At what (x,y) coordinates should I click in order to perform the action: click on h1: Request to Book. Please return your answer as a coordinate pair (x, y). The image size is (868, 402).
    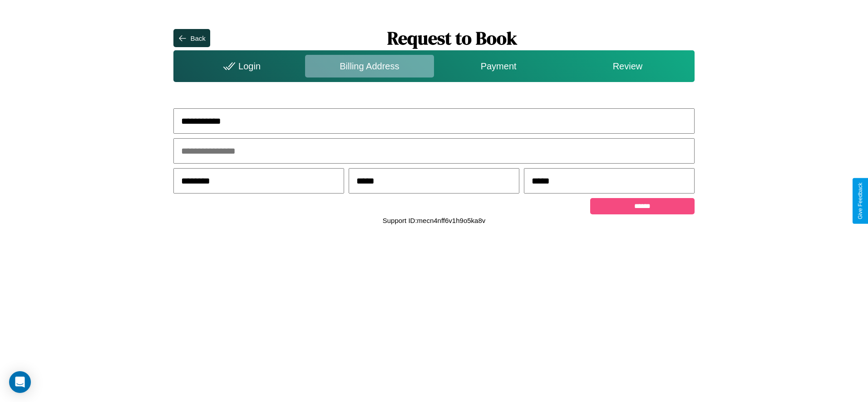
    Looking at the image, I should click on (452, 38).